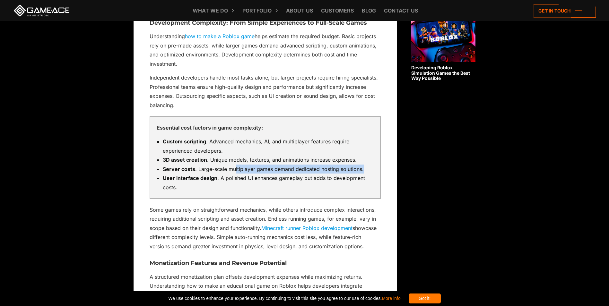 This screenshot has width=609, height=306. I want to click on a: Minecraft runner Roblox development, so click(307, 228).